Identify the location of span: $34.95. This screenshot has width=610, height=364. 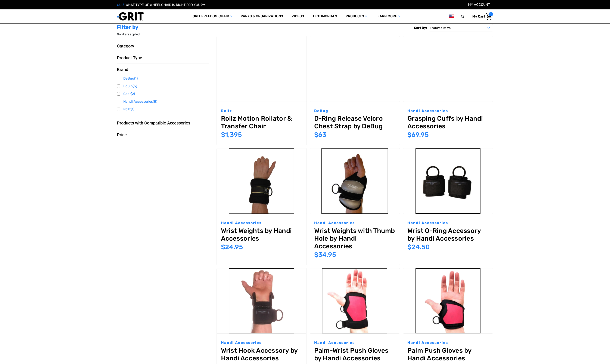
(325, 255).